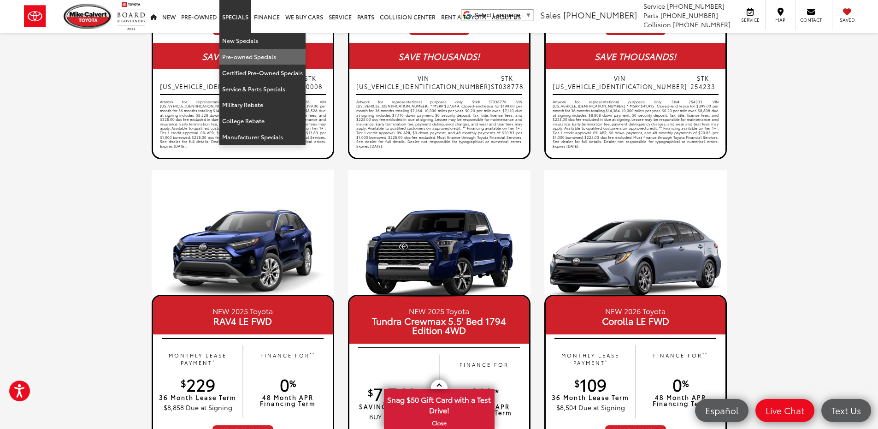 The image size is (878, 429). I want to click on a: Text Us, so click(847, 410).